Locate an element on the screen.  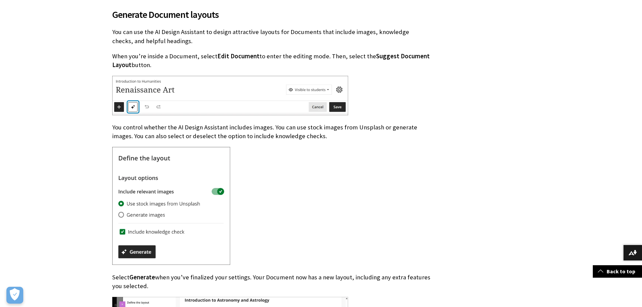
a: Back to top is located at coordinates (617, 271).